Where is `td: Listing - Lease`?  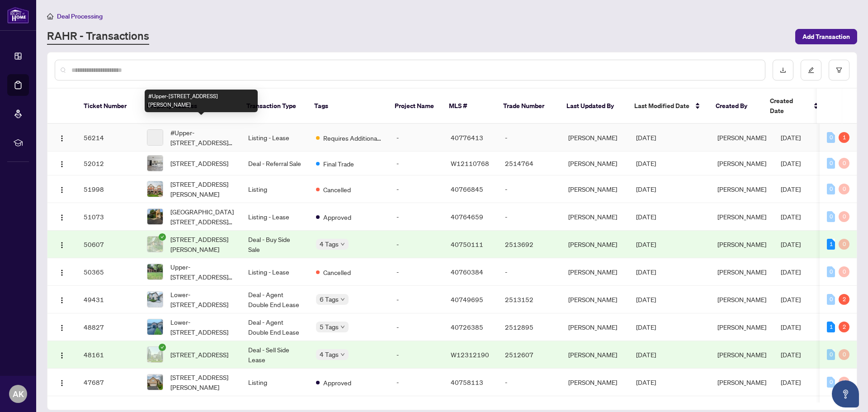 td: Listing - Lease is located at coordinates (275, 271).